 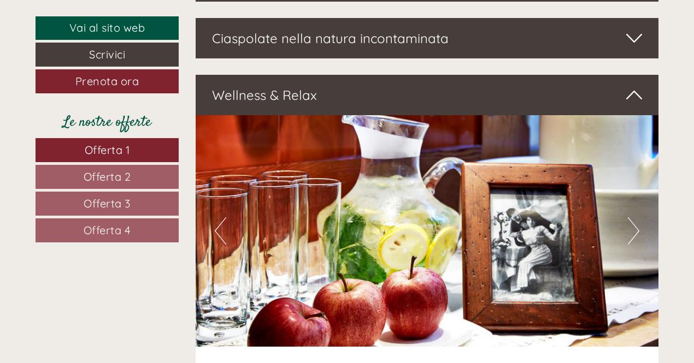 I want to click on span: Offerta 1, so click(x=107, y=150).